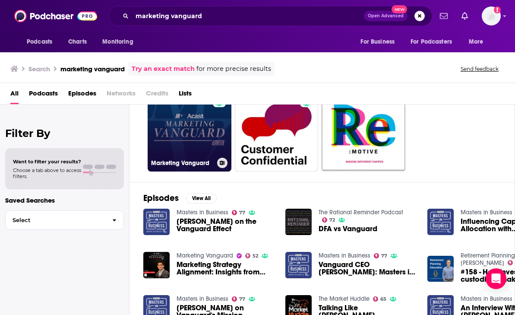  Describe the element at coordinates (64, 133) in the screenshot. I see `h2: Filter By` at that location.